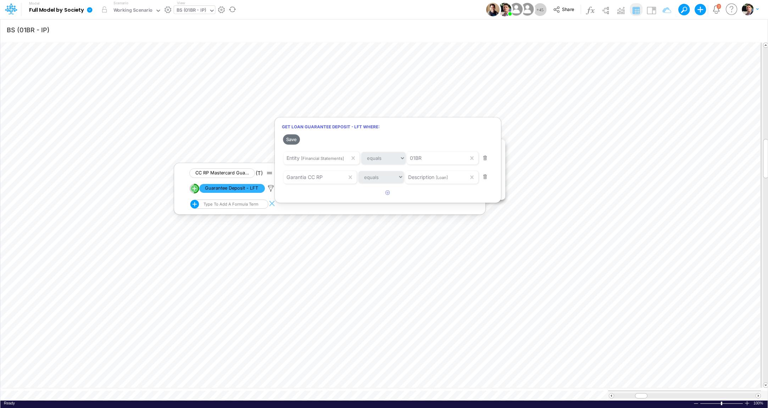  I want to click on span: Entity, so click(293, 158).